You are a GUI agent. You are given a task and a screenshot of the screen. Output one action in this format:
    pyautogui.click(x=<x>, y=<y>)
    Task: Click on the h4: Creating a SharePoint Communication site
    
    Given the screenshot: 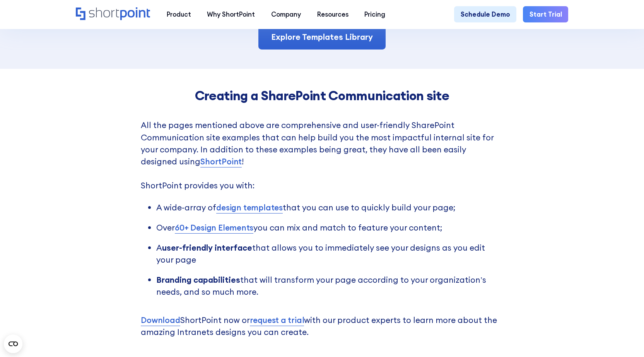 What is the action you would take?
    pyautogui.click(x=322, y=96)
    